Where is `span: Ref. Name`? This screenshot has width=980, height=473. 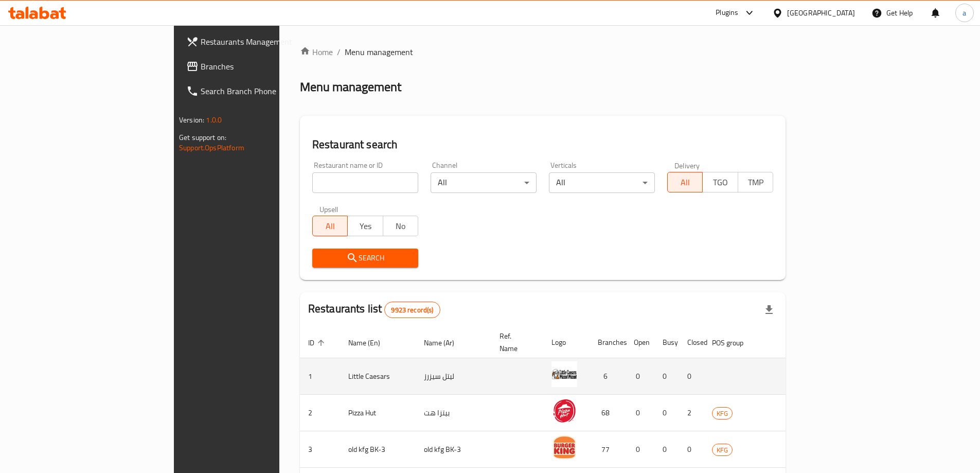 span: Ref. Name is located at coordinates (515, 342).